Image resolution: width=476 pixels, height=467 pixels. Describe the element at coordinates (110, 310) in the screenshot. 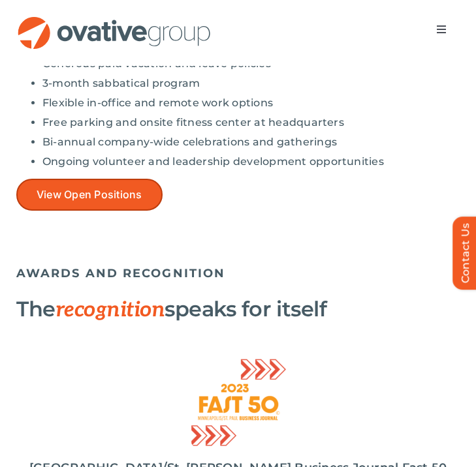

I see `span: recognition` at that location.